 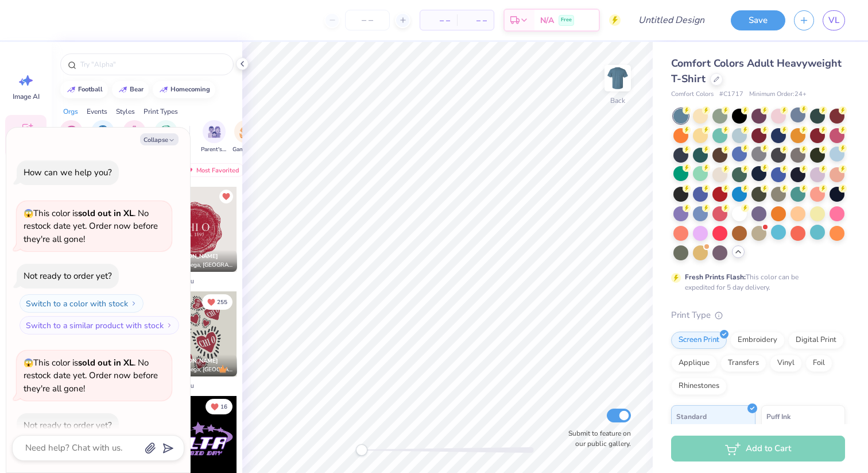 What do you see at coordinates (833, 20) in the screenshot?
I see `span: VL` at bounding box center [833, 20].